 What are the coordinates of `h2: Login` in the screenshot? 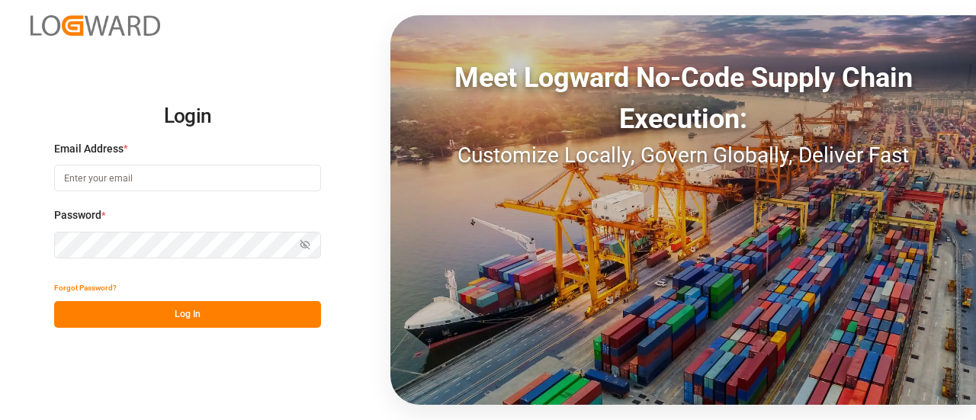 It's located at (187, 117).